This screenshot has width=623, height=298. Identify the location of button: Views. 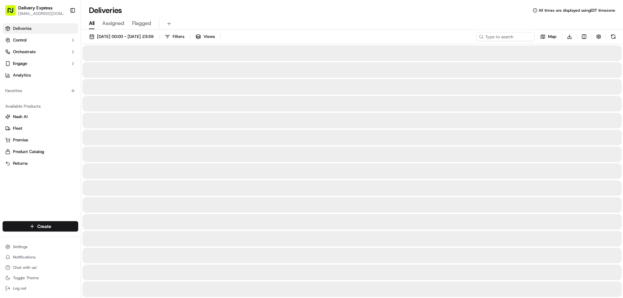
(205, 37).